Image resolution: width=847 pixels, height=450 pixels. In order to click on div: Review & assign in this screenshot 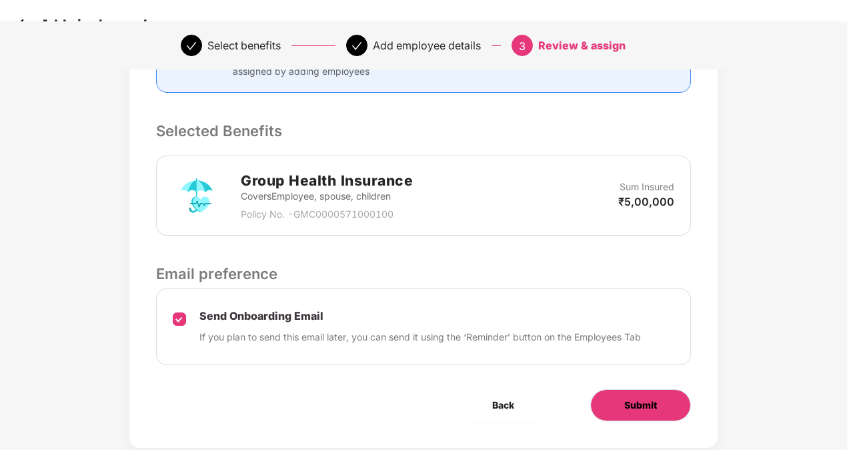, I will do `click(582, 45)`.